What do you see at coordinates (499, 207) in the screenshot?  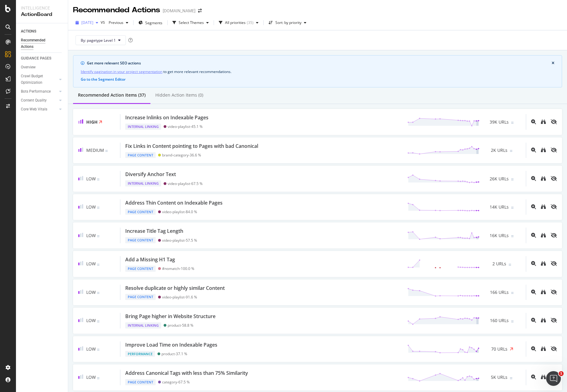 I see `span: 14K URLs` at bounding box center [499, 207].